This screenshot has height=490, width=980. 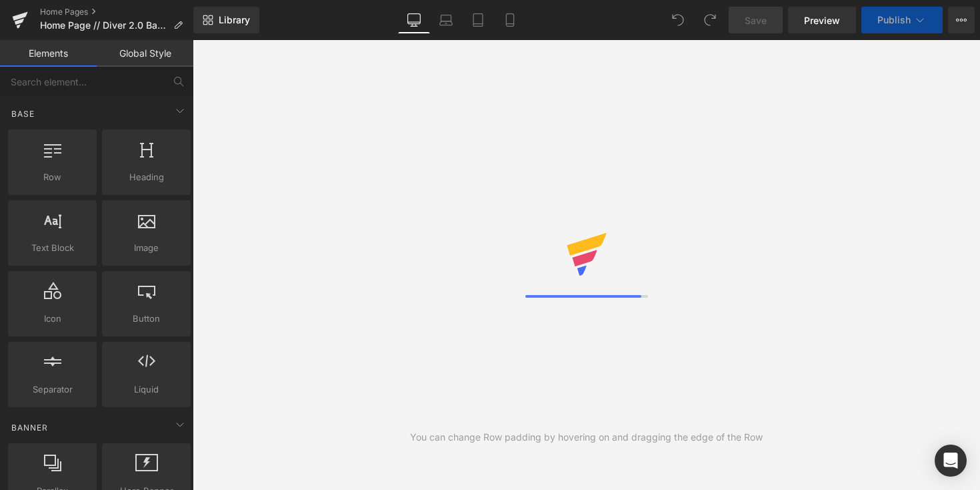 I want to click on span: Publish, so click(x=894, y=20).